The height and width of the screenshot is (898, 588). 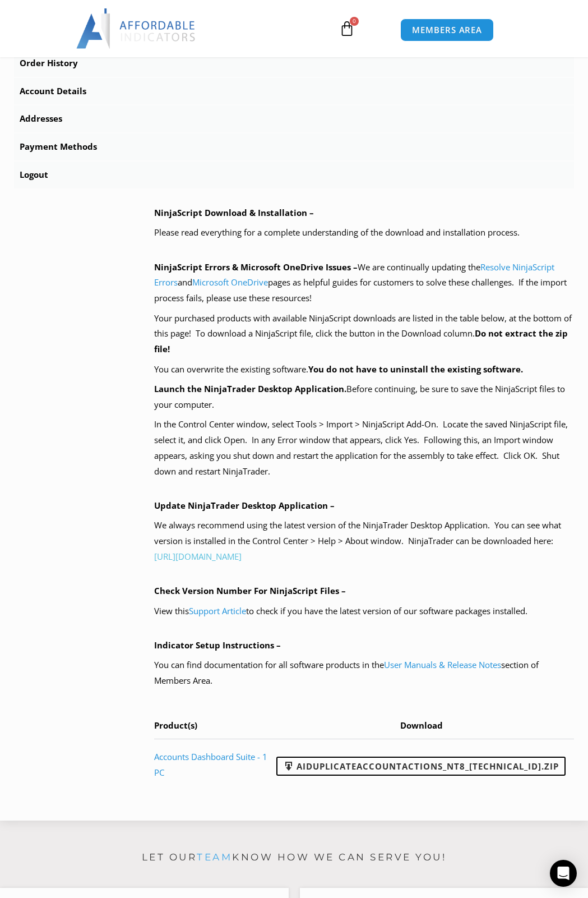 I want to click on a: team, so click(x=214, y=857).